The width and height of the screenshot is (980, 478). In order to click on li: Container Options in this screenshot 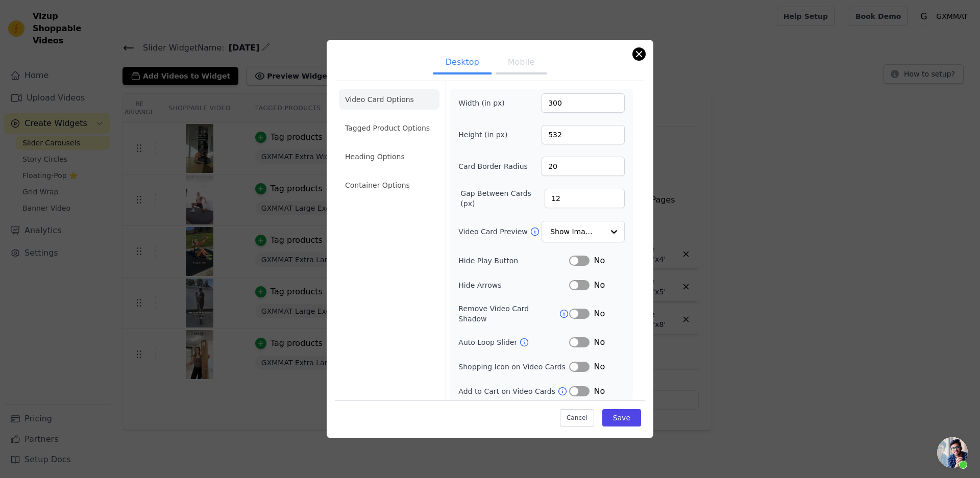, I will do `click(389, 185)`.